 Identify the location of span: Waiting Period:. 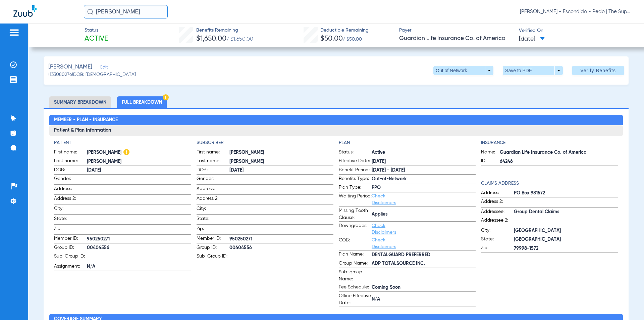
(356, 199).